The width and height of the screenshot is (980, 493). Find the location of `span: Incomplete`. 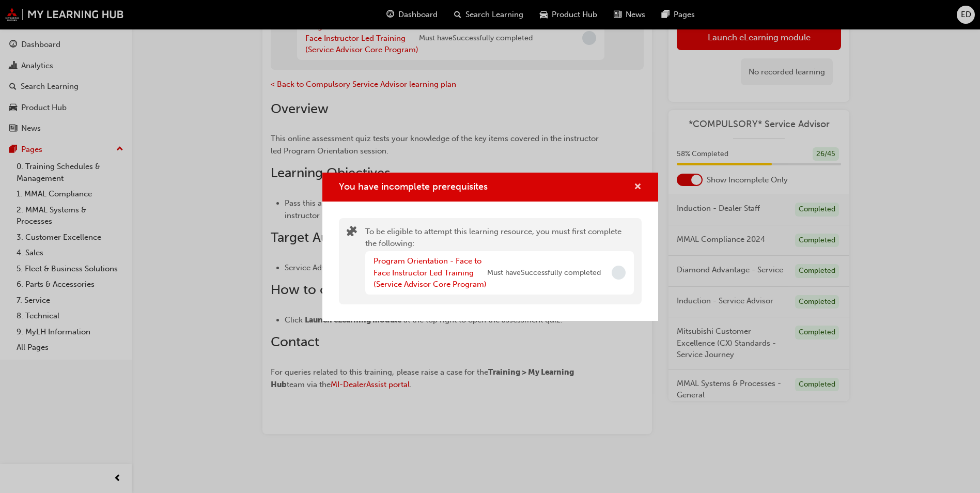

span: Incomplete is located at coordinates (619, 272).